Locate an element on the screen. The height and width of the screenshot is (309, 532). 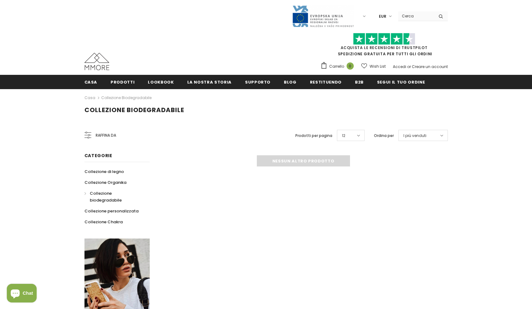
span: 0 is located at coordinates (350, 66).